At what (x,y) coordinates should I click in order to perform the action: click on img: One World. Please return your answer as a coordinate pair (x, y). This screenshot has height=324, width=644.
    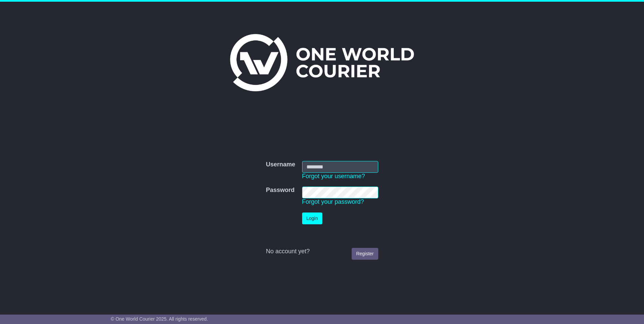
    Looking at the image, I should click on (322, 63).